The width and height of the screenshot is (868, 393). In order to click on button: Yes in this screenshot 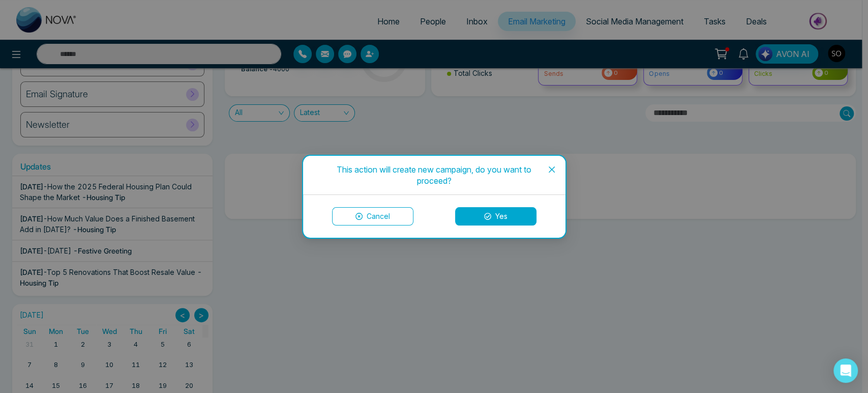, I will do `click(496, 216)`.